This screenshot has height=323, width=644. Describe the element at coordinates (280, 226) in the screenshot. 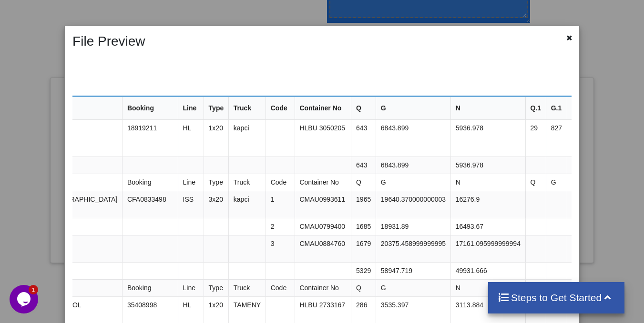

I see `td: 2` at that location.